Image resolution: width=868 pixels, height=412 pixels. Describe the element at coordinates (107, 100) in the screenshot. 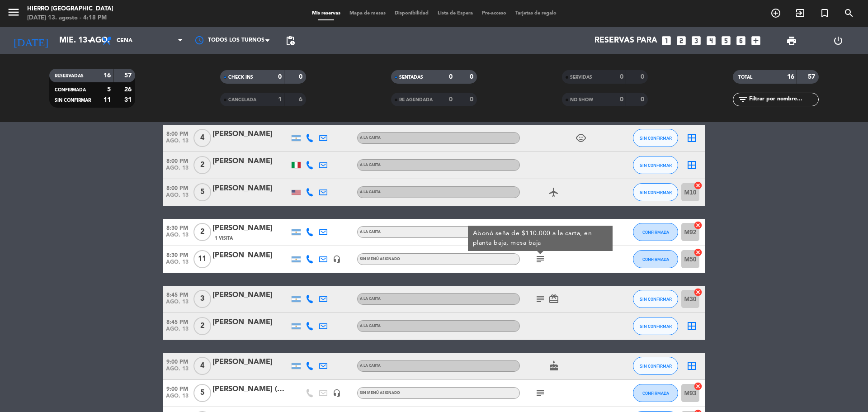

I see `strong: 11` at that location.